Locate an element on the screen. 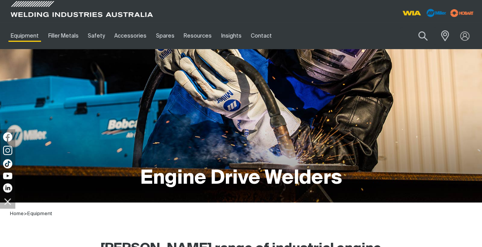 This screenshot has height=247, width=482. h1: Engine Drive Welders is located at coordinates (241, 178).